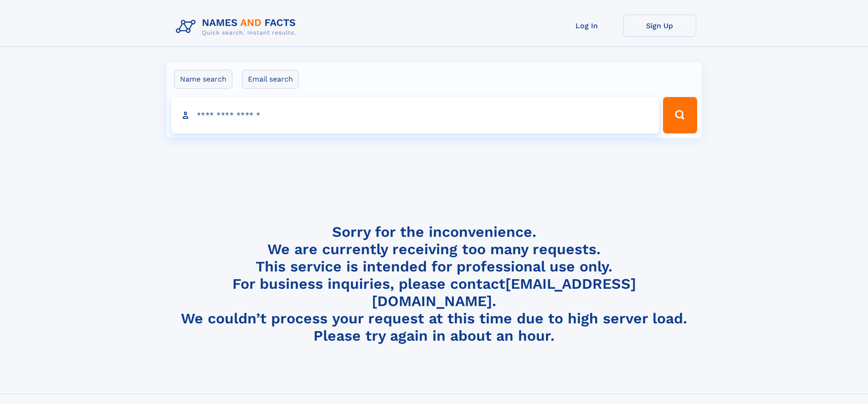  What do you see at coordinates (587, 26) in the screenshot?
I see `a: Log In` at bounding box center [587, 26].